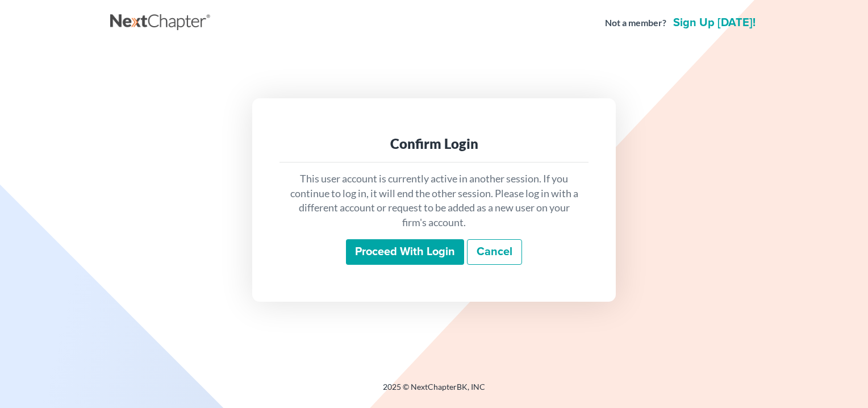  Describe the element at coordinates (434, 200) in the screenshot. I see `p: This user account is currently active in another session. If you continue to log in, it will end ...` at that location.